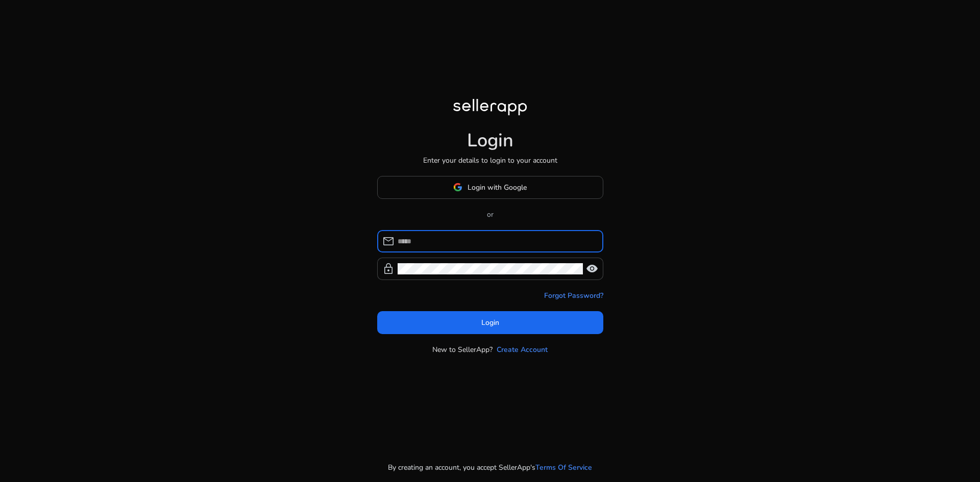 Image resolution: width=980 pixels, height=482 pixels. Describe the element at coordinates (574, 295) in the screenshot. I see `a: Forgot Password?` at that location.